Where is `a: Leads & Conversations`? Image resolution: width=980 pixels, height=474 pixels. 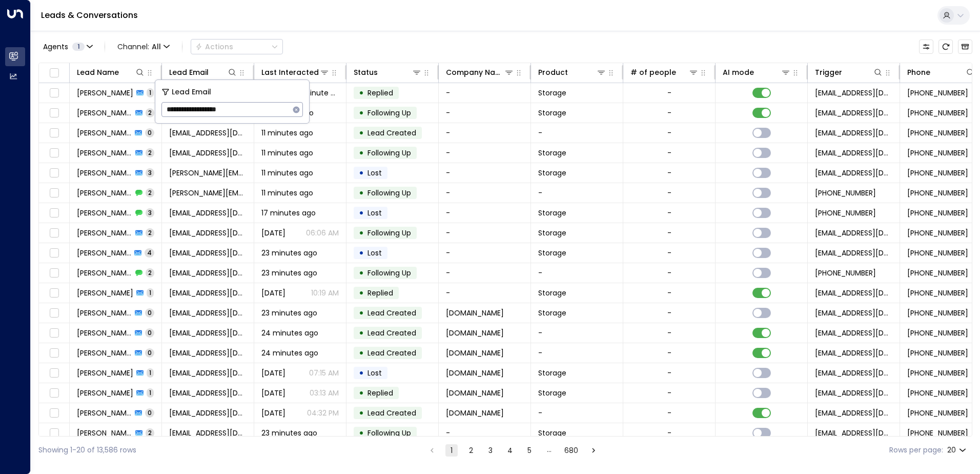 a: Leads & Conversations is located at coordinates (89, 15).